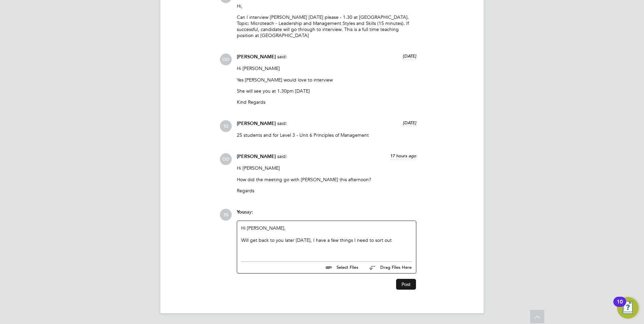 Image resolution: width=644 pixels, height=324 pixels. What do you see at coordinates (403, 155) in the screenshot?
I see `span: 17 hours ago` at bounding box center [403, 155].